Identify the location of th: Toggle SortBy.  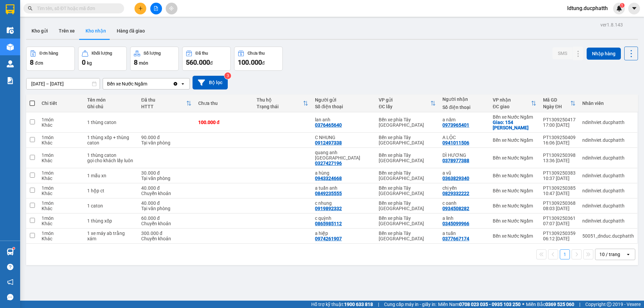
(283, 103).